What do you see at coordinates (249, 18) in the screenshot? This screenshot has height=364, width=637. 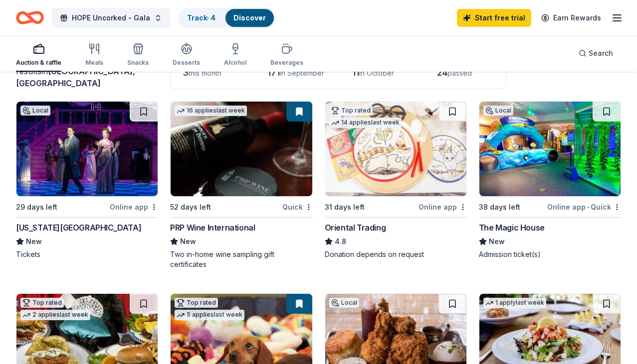 I see `a: Discover` at bounding box center [249, 18].